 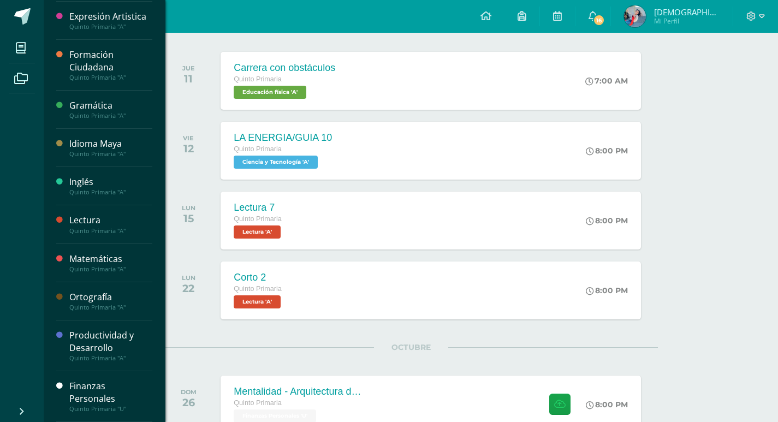 What do you see at coordinates (687, 21) in the screenshot?
I see `span: Mi Perfil` at bounding box center [687, 21].